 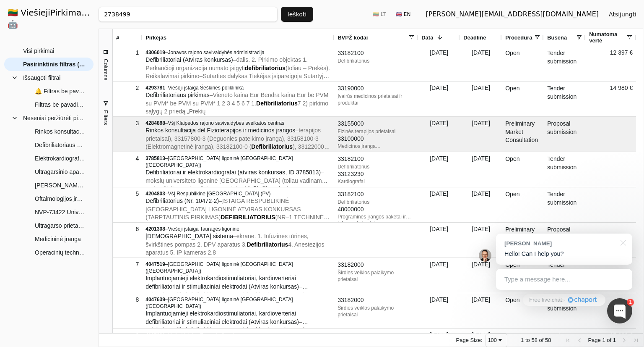 What do you see at coordinates (564, 300) in the screenshot?
I see `a: Free live chat·` at bounding box center [564, 300].